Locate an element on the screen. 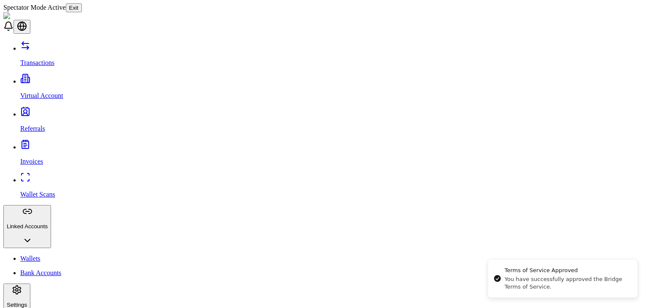 This screenshot has width=648, height=308. a: Invoices is located at coordinates (332, 154).